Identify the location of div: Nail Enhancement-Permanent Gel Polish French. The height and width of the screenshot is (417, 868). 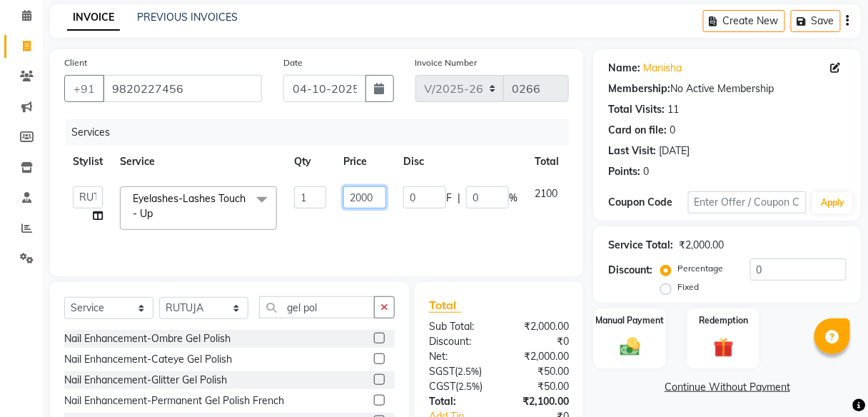
(174, 400).